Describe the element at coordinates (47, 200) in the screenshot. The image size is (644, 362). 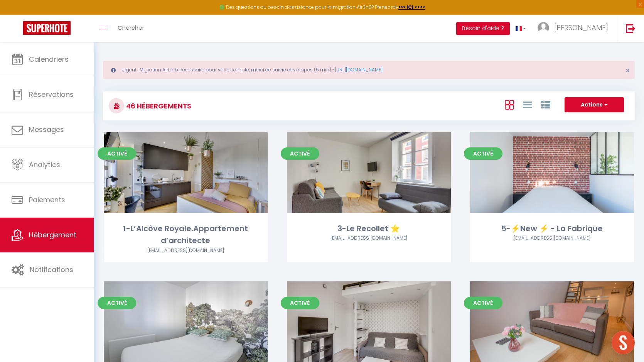
I see `span: Paiements` at that location.